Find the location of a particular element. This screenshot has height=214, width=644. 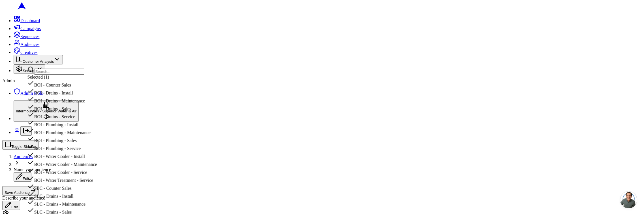

span: Customer Analysis is located at coordinates (38, 61).